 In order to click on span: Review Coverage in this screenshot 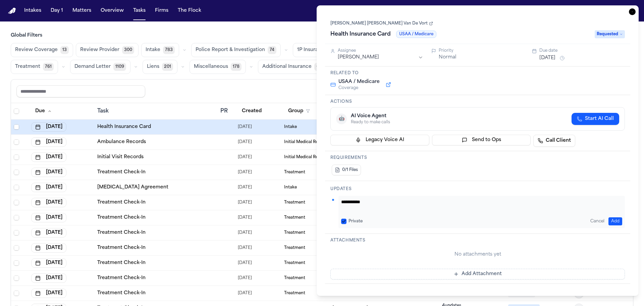, I will do `click(36, 50)`.